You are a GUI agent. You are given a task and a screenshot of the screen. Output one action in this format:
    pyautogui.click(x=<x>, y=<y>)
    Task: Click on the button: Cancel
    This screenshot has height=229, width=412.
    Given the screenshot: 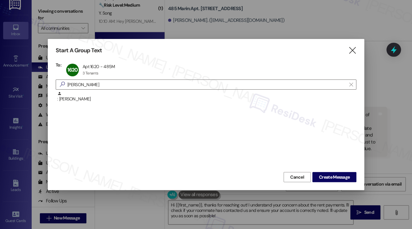 What is the action you would take?
    pyautogui.click(x=297, y=177)
    